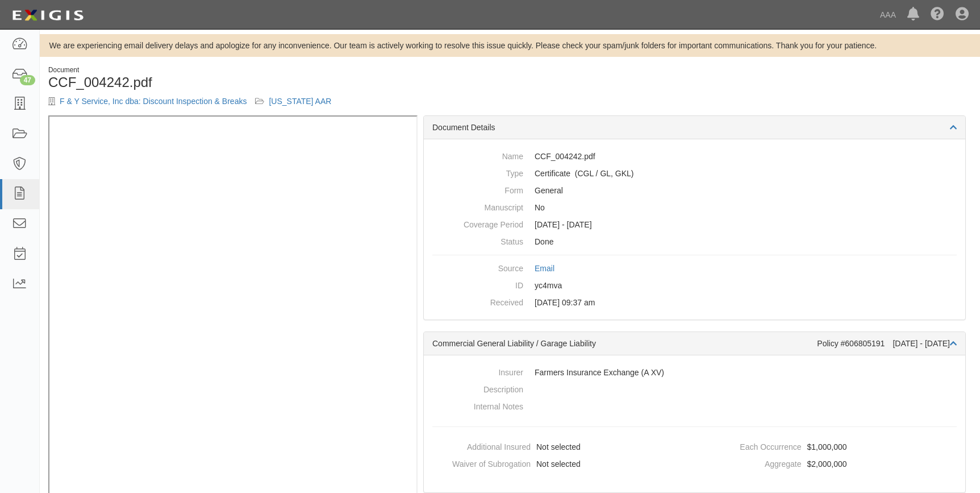 The width and height of the screenshot is (980, 493). What do you see at coordinates (275, 70) in the screenshot?
I see `div: Document` at bounding box center [275, 70].